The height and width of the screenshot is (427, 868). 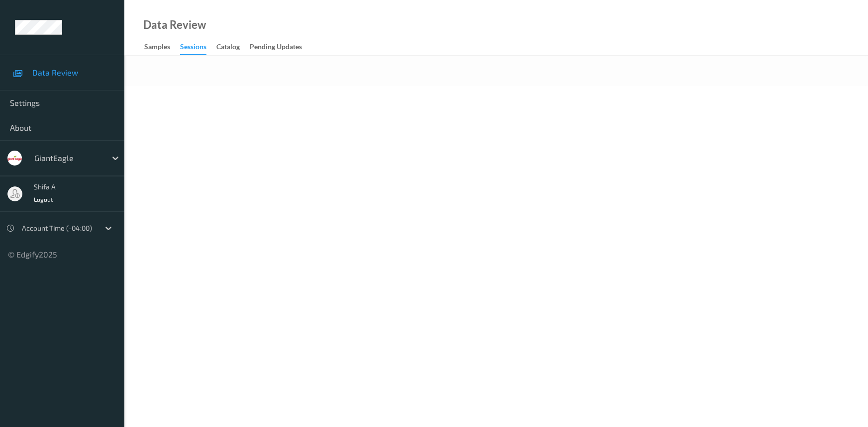 What do you see at coordinates (228, 48) in the screenshot?
I see `div: Catalog` at bounding box center [228, 48].